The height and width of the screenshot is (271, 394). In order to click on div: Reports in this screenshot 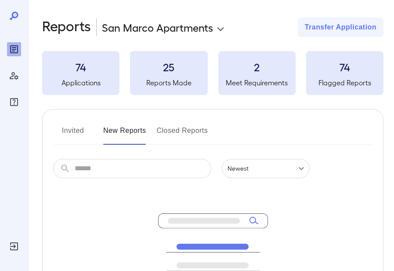, I will do `click(14, 49)`.